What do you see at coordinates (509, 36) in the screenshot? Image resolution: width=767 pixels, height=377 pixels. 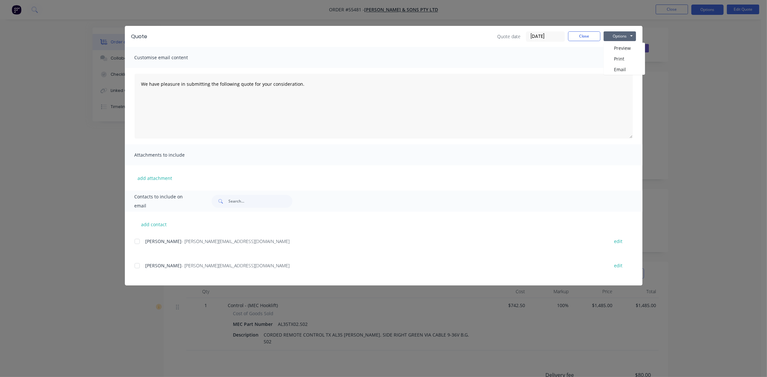 I see `span: Quote date` at bounding box center [509, 36].